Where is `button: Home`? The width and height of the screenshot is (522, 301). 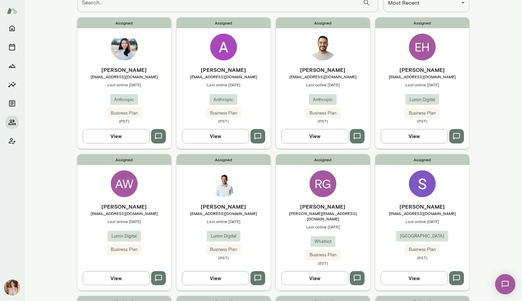 button: Home is located at coordinates (12, 28).